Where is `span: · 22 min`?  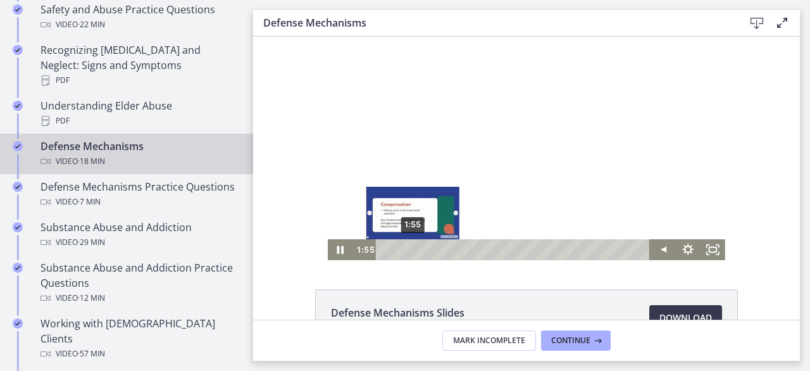 span: · 22 min is located at coordinates (91, 25).